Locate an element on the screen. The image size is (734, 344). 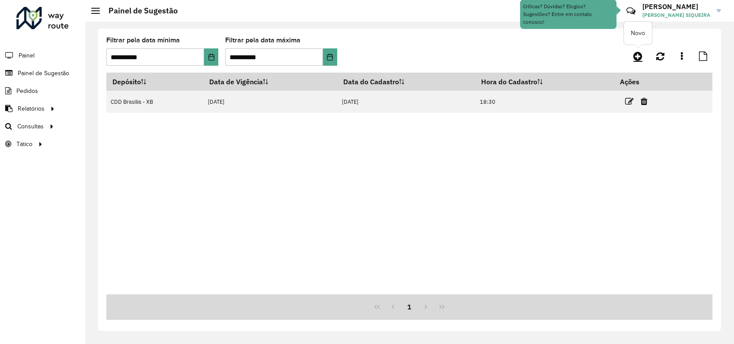
td: 18:30 is located at coordinates (544, 102).